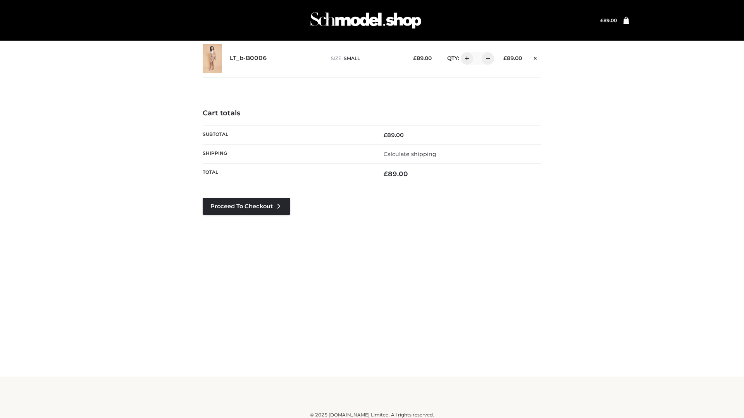 This screenshot has height=418, width=744. I want to click on a: £89.00, so click(608, 20).